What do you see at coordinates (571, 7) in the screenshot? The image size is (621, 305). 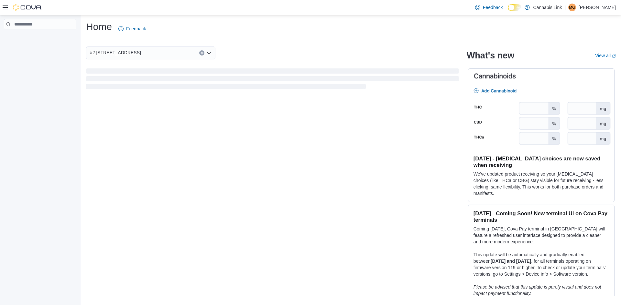 I see `span: MG` at bounding box center [571, 7].